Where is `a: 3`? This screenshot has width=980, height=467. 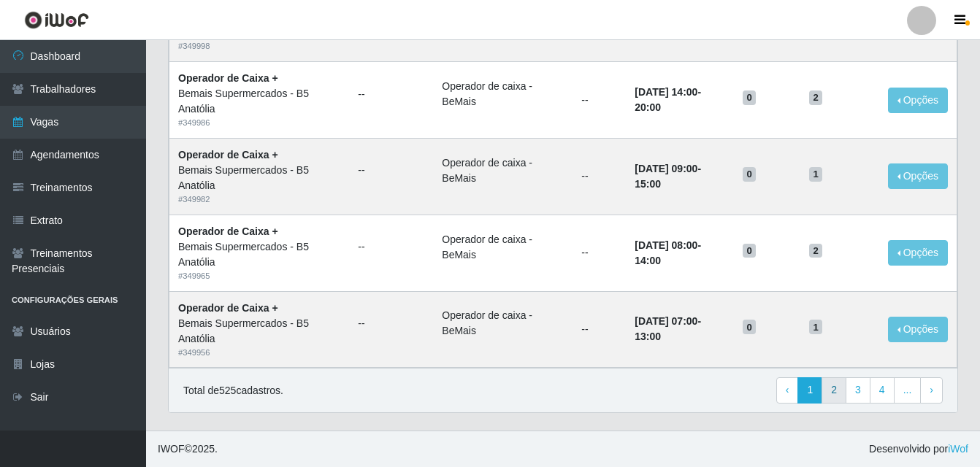 a: 3 is located at coordinates (858, 391).